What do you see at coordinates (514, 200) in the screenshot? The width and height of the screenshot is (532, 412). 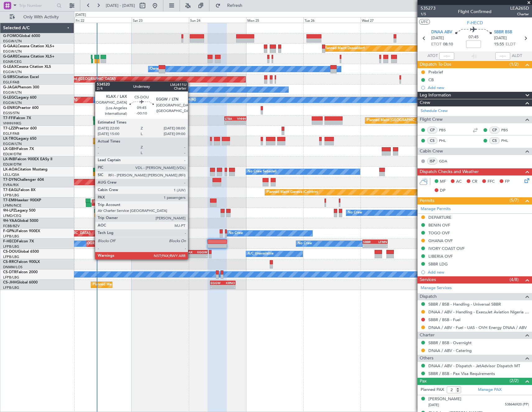 I see `span: (5/7)` at bounding box center [514, 200].